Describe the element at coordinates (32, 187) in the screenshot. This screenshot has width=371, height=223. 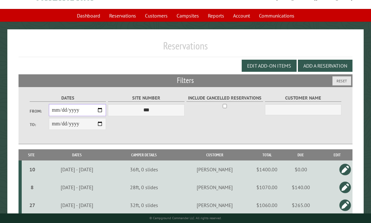
I see `div: 8` at that location.